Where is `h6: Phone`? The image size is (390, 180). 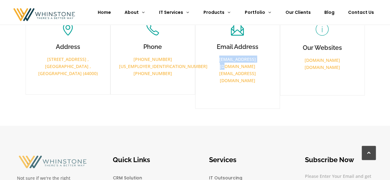 h6: Phone is located at coordinates (152, 47).